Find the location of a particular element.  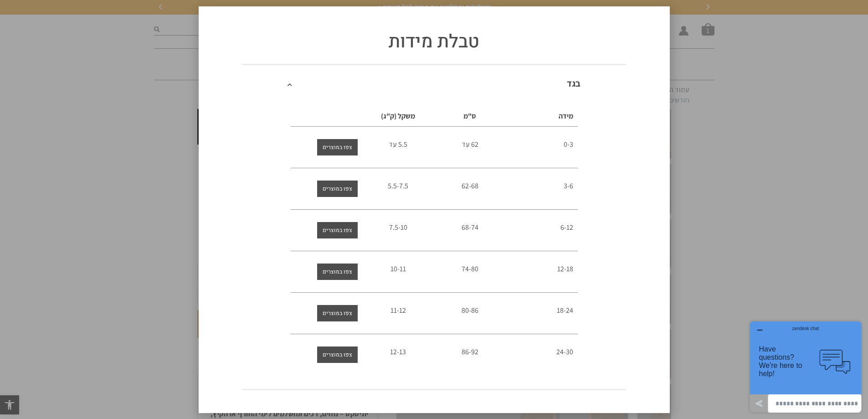

span: 12-18 is located at coordinates (565, 268).